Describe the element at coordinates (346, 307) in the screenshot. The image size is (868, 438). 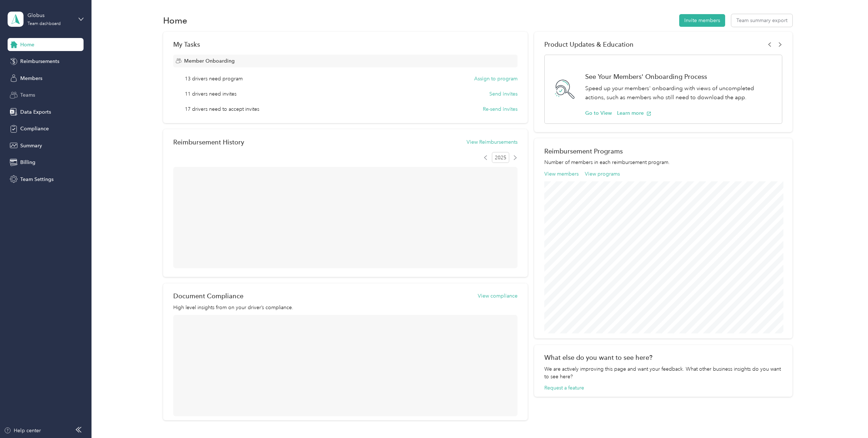
I see `p: High level insights from on your driver’s compliance.` at that location.